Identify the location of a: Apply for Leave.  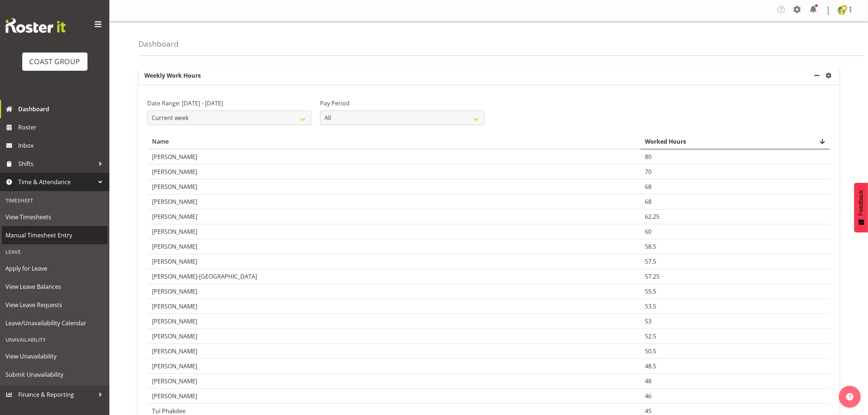
(55, 268).